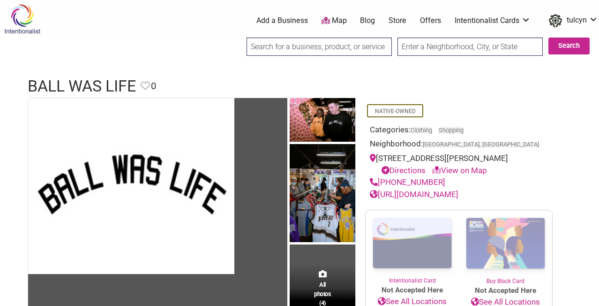 The width and height of the screenshot is (599, 306). I want to click on a: Store, so click(398, 21).